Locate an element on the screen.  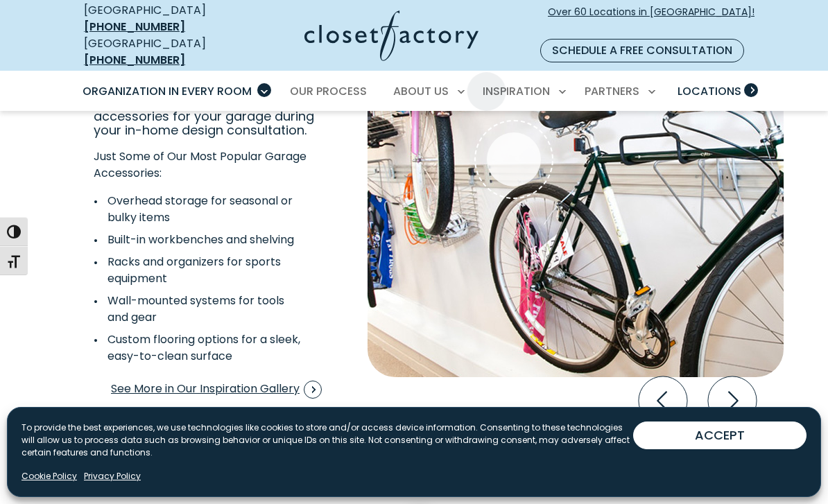
span: Organization in Every Room is located at coordinates (168, 91).